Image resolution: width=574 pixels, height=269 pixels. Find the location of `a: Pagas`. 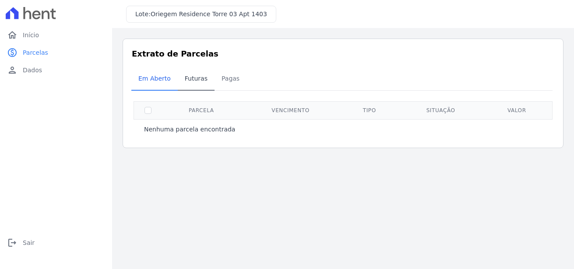

a: Pagas is located at coordinates (230, 79).